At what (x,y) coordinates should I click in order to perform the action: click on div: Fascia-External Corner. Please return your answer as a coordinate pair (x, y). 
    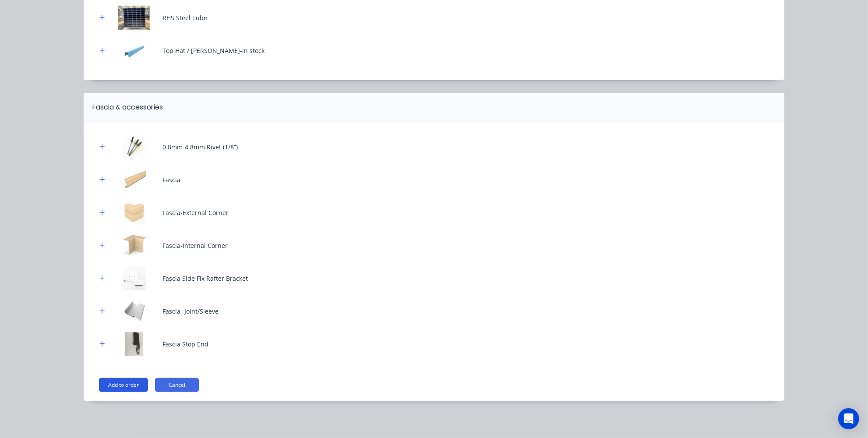
    Looking at the image, I should click on (196, 213).